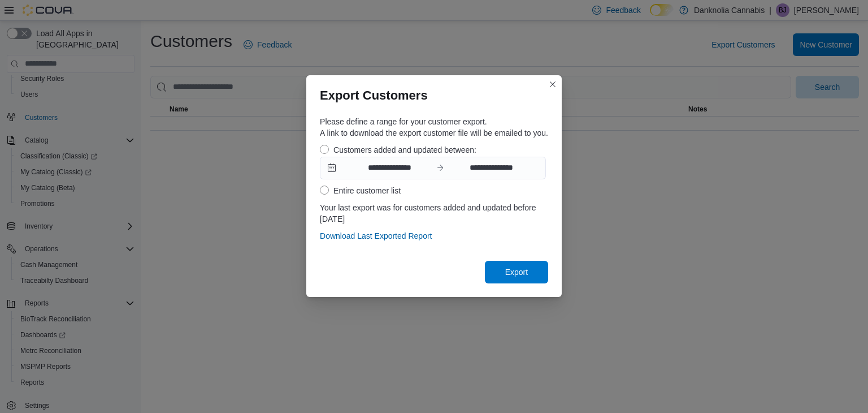 The height and width of the screenshot is (413, 868). I want to click on svg: to, so click(441, 168).